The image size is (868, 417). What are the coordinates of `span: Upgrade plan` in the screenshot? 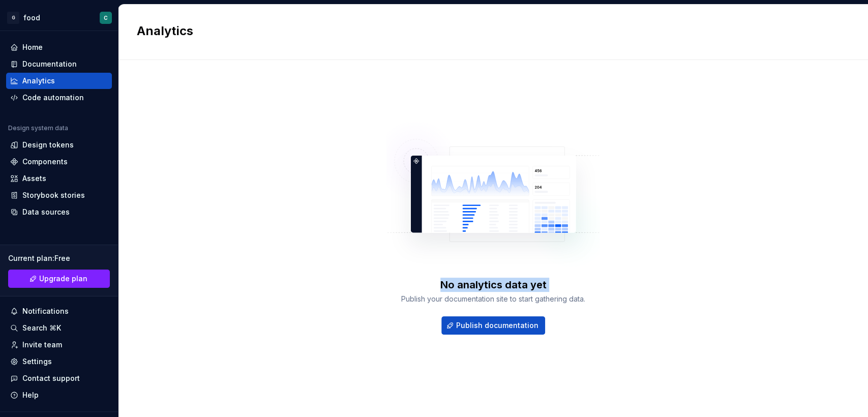 It's located at (63, 279).